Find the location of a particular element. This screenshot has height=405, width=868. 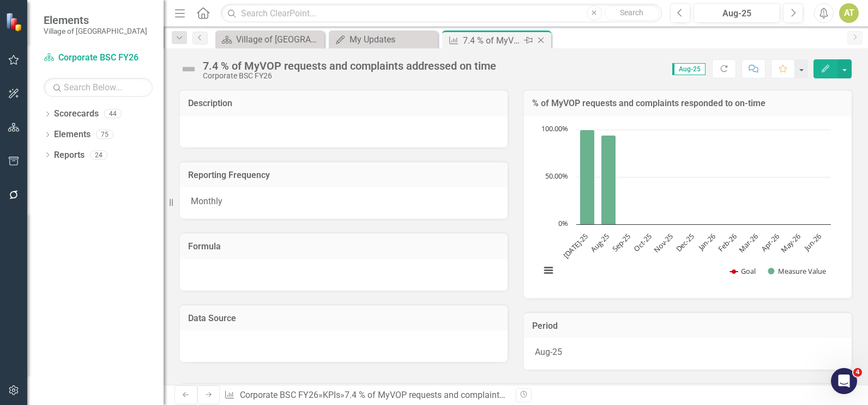

button: View chart menu, Chart is located at coordinates (549, 271).